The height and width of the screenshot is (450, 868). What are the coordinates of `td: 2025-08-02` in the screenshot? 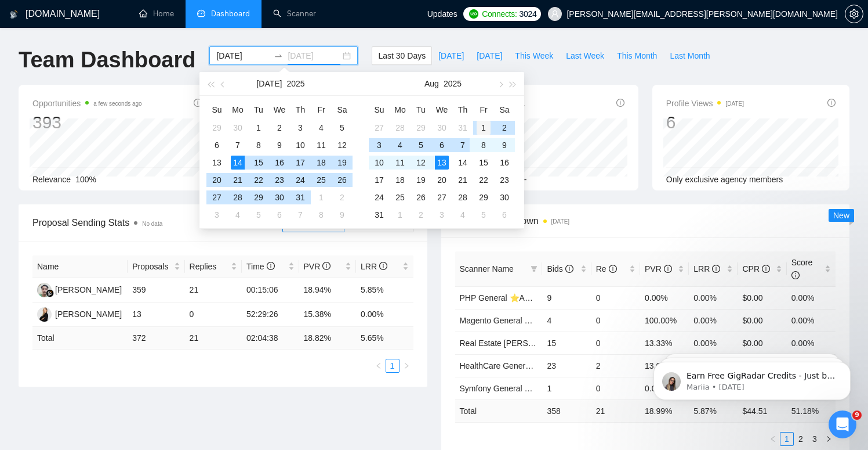 It's located at (342, 197).